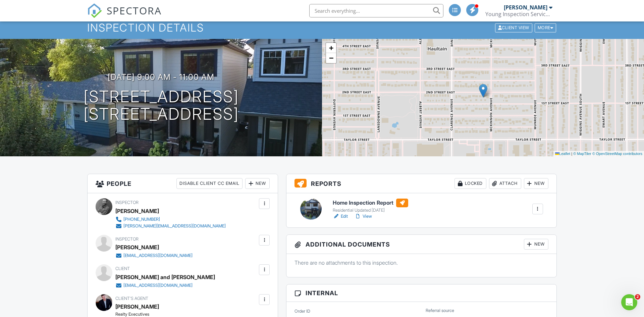 The image size is (644, 317). Describe the element at coordinates (519, 14) in the screenshot. I see `div: Young Inspection Services Ltd` at that location.